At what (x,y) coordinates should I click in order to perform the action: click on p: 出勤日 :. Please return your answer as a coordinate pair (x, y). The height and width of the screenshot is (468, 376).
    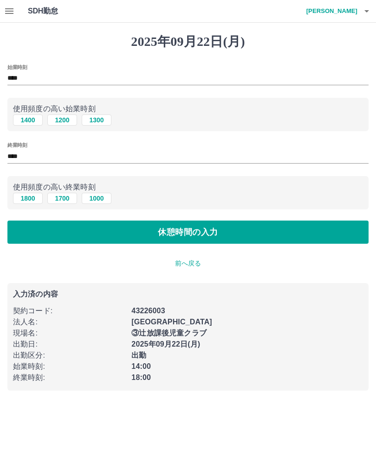
    Looking at the image, I should click on (69, 345).